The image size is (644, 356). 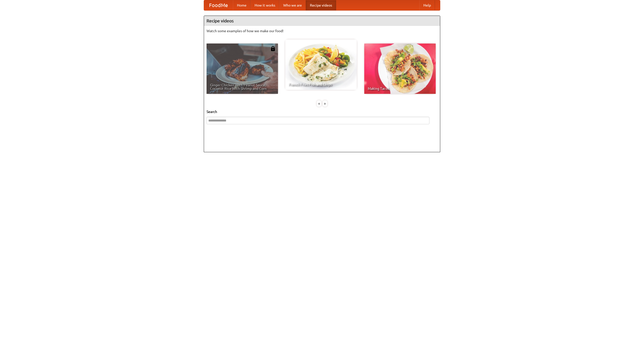 I want to click on span: French Fries Fish and Chips, so click(x=321, y=84).